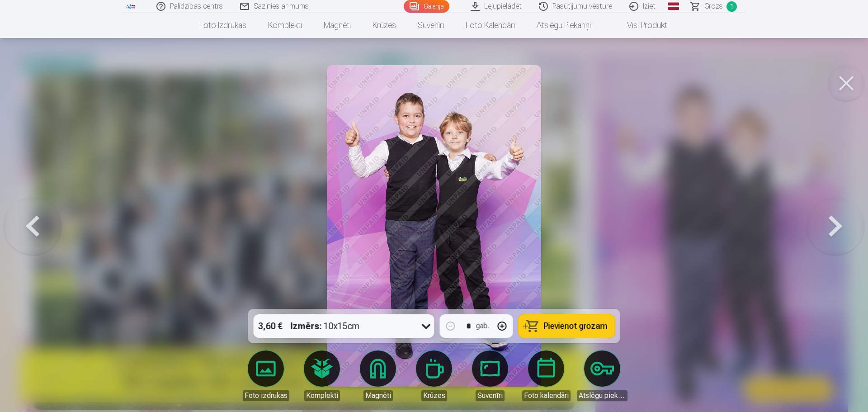 The width and height of the screenshot is (868, 412). I want to click on img: /fa1, so click(131, 6).